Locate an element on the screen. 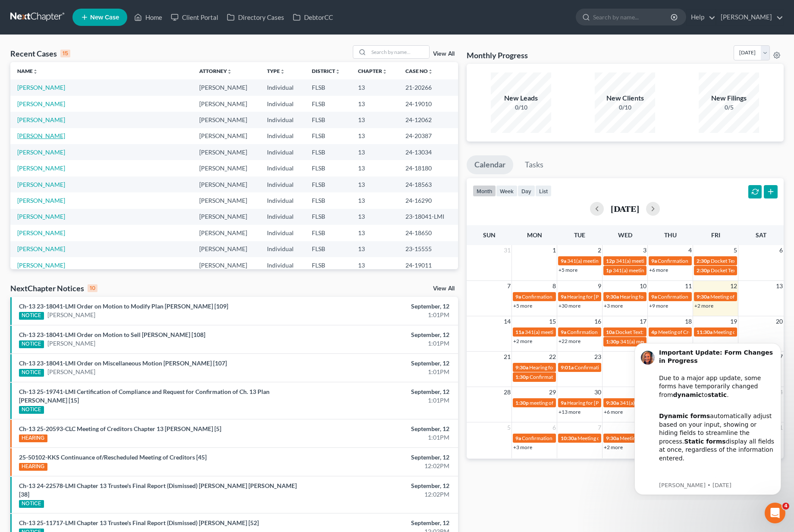 The height and width of the screenshot is (532, 794). div: New Clients is located at coordinates (625, 98).